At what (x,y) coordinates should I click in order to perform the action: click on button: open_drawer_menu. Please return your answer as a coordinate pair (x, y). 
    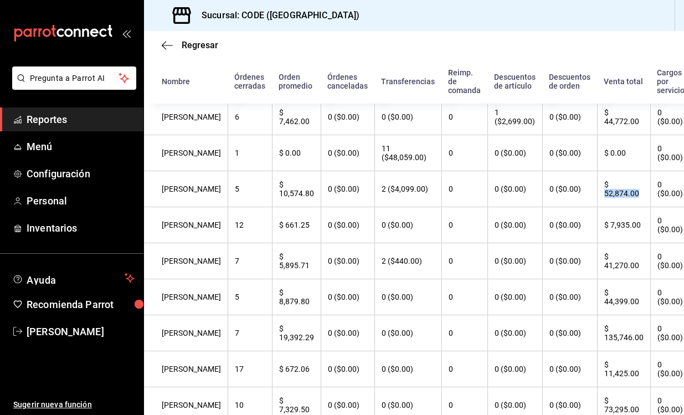
    Looking at the image, I should click on (126, 33).